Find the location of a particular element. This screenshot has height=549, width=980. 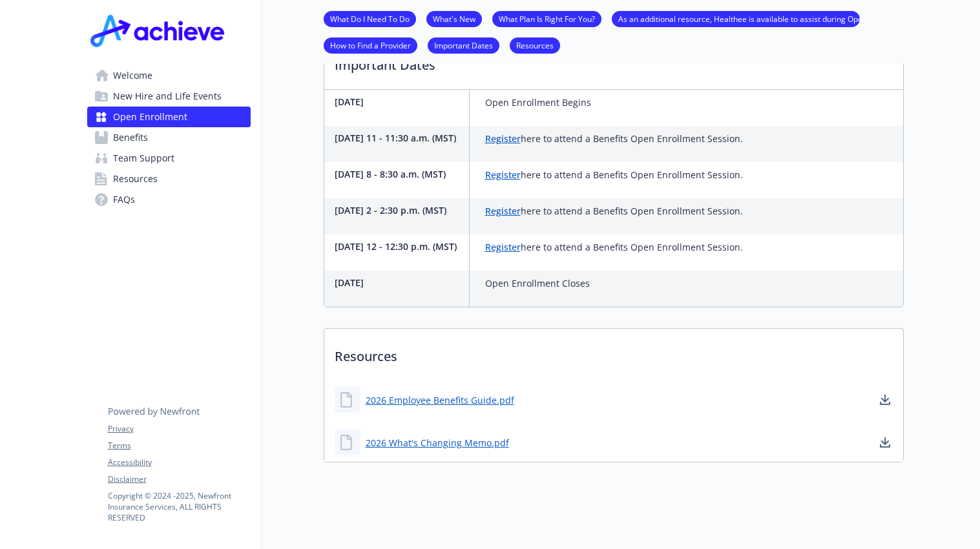

span: Open Enrollment is located at coordinates (150, 117).